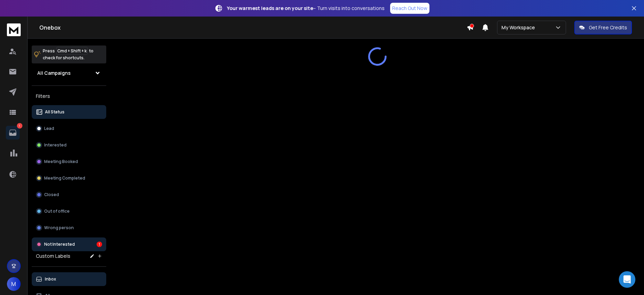 Image resolution: width=644 pixels, height=295 pixels. I want to click on p: 1, so click(20, 126).